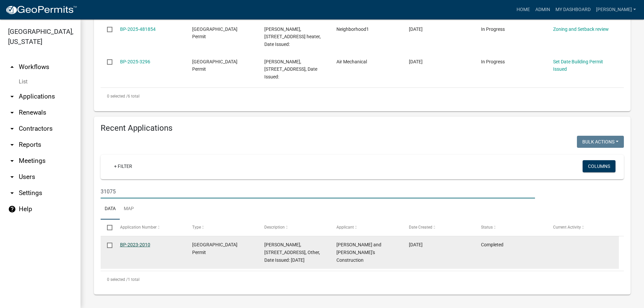  What do you see at coordinates (581, 30) in the screenshot?
I see `a: Zoning and Setback review` at bounding box center [581, 30].